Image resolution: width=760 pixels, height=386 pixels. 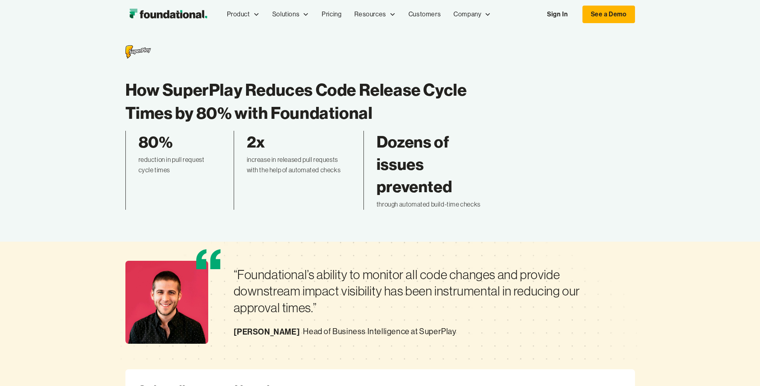 I want to click on a: home, so click(x=168, y=14).